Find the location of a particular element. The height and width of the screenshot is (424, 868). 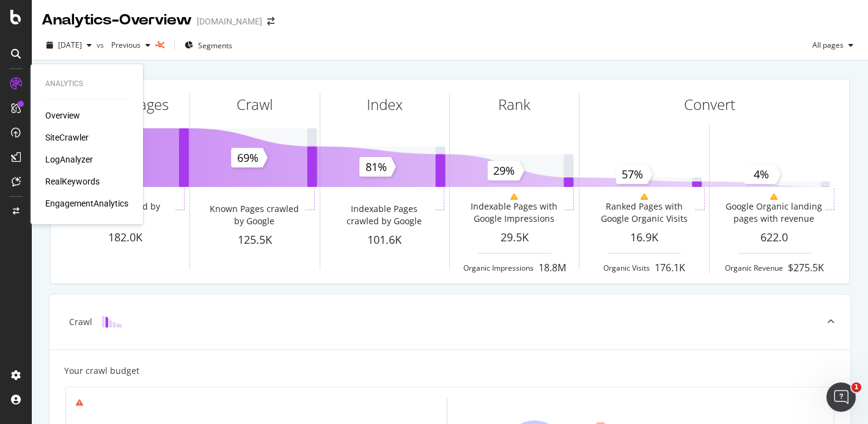

div: Analytics - Overview is located at coordinates (117, 20).